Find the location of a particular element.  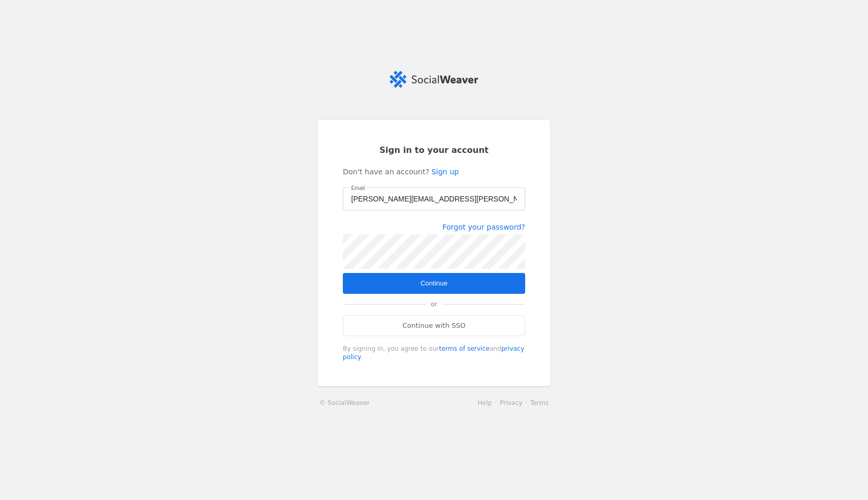

a: © SocialWeaver is located at coordinates (345, 403).